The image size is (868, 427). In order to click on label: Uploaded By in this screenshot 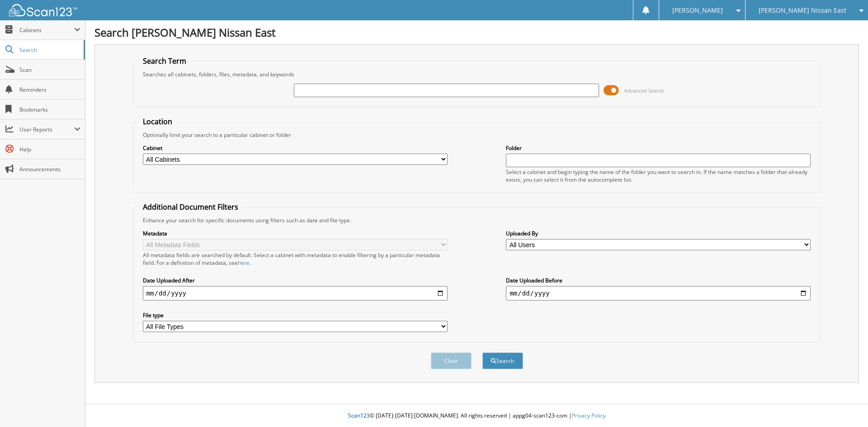, I will do `click(658, 233)`.